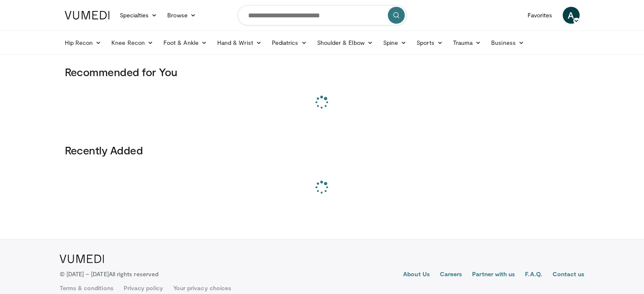 The height and width of the screenshot is (294, 644). I want to click on a: Sports, so click(430, 43).